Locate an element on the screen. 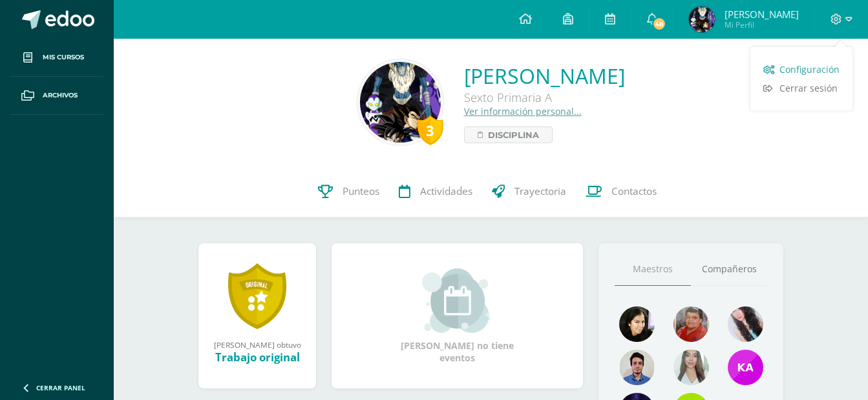  a: Disciplina is located at coordinates (508, 135).